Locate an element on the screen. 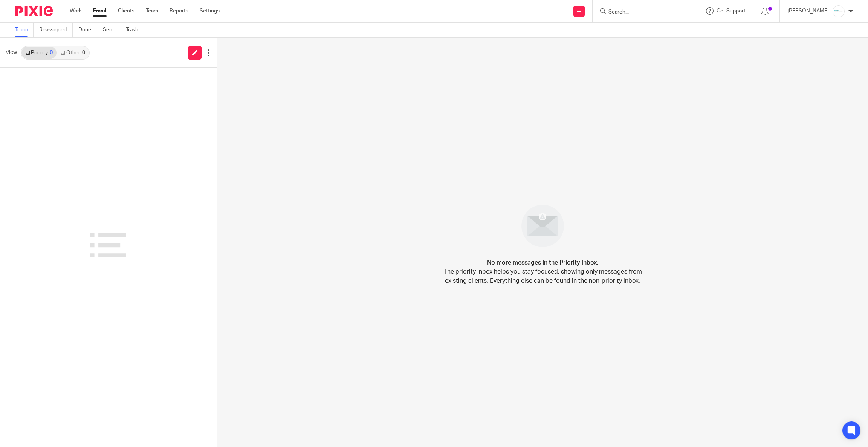 The height and width of the screenshot is (447, 868). a: Trash is located at coordinates (135, 30).